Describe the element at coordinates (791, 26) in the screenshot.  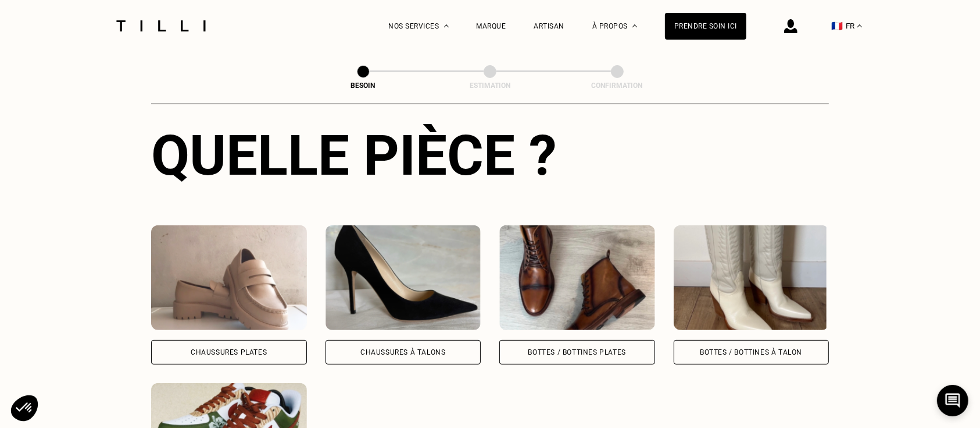
I see `img: icône connexion` at that location.